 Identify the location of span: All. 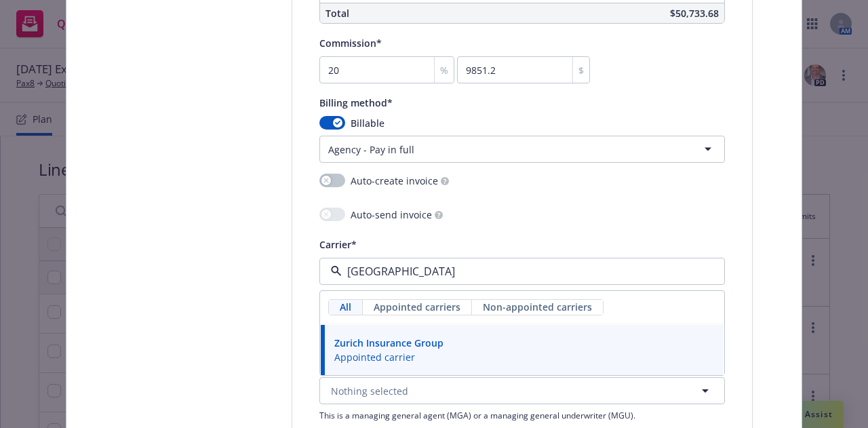
(345, 306).